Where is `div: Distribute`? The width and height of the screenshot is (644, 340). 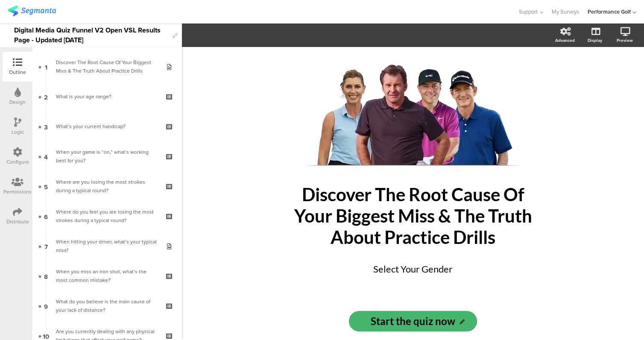 div: Distribute is located at coordinates (18, 222).